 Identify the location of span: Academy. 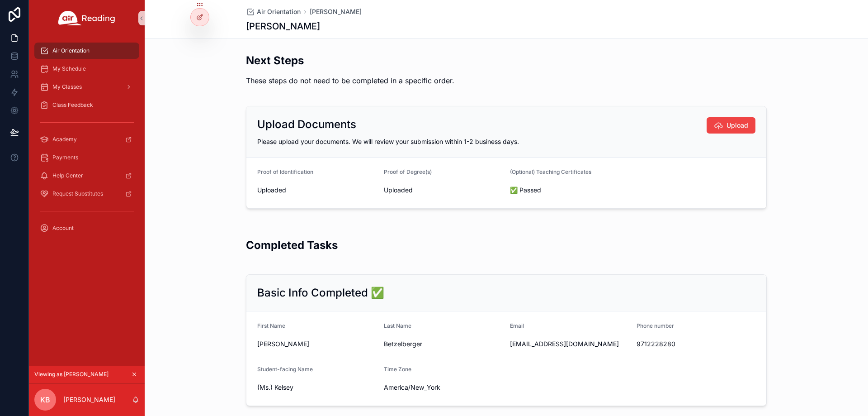
(64, 140).